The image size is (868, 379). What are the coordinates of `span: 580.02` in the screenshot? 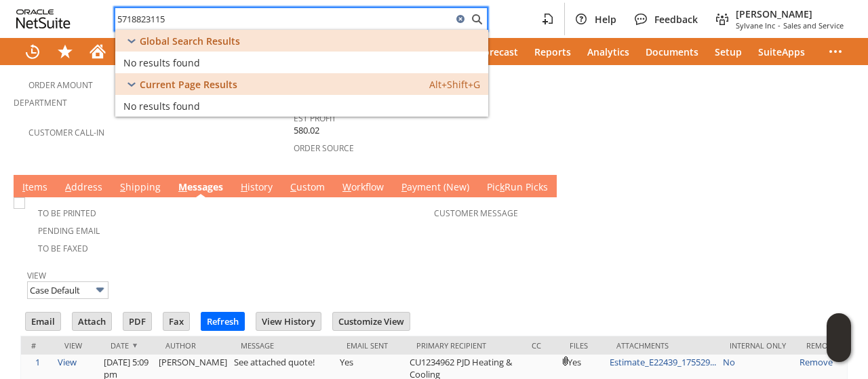 It's located at (307, 131).